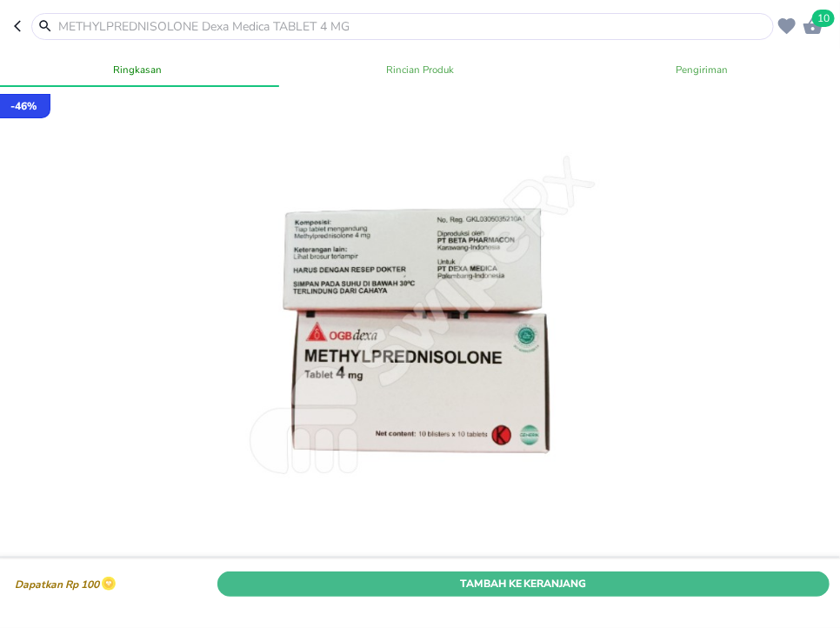 The height and width of the screenshot is (628, 840). What do you see at coordinates (813, 26) in the screenshot?
I see `button: 10` at bounding box center [813, 26].